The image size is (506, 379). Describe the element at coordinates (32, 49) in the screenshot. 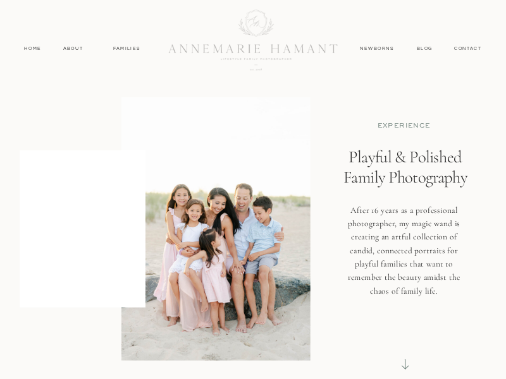

I see `nav: Home` at that location.